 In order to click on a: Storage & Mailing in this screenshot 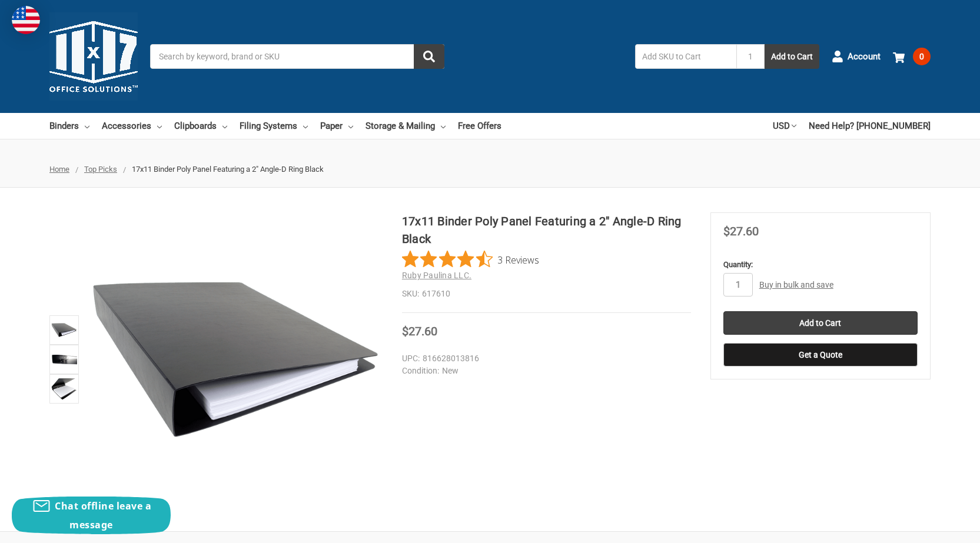, I will do `click(405, 126)`.